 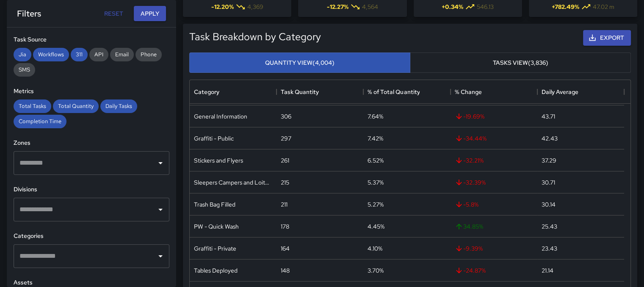 What do you see at coordinates (375, 248) in the screenshot?
I see `div: 4.10%` at bounding box center [375, 248].